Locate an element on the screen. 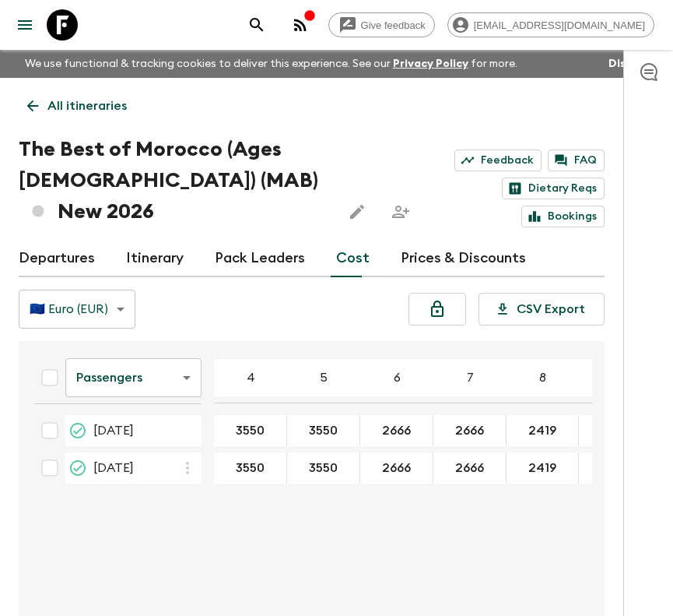 The width and height of the screenshot is (673, 616). a: Give feedback is located at coordinates (381, 25).